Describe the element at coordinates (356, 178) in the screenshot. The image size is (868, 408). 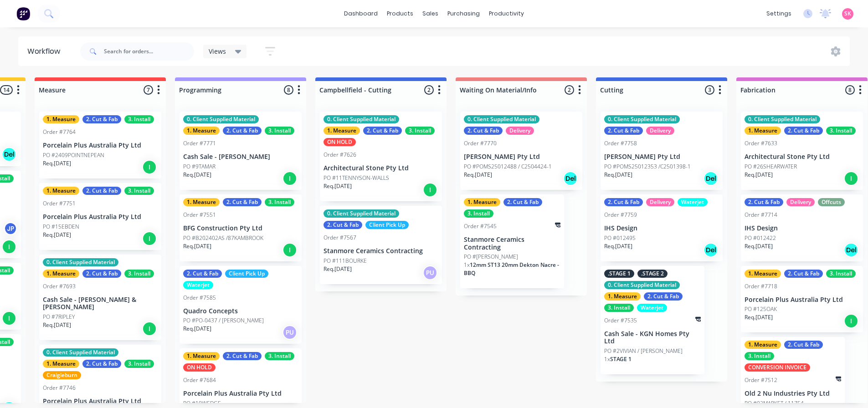
I see `p: PO #11TENNYSON-WALLS` at that location.